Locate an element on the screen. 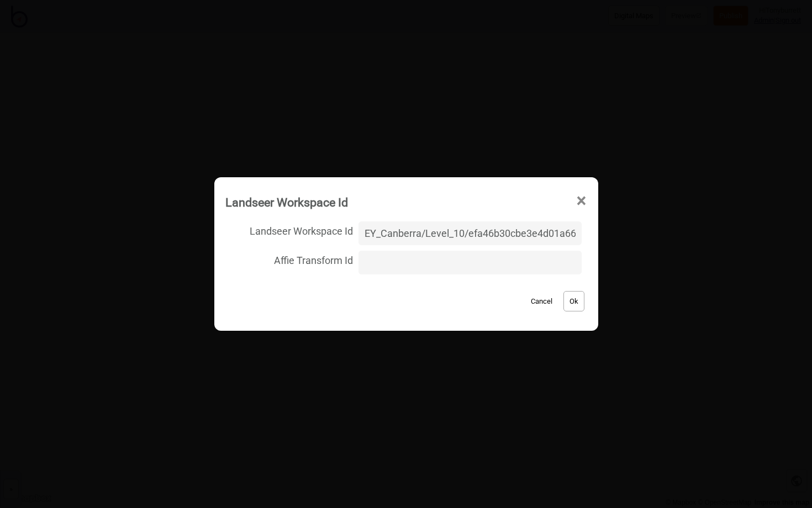  span: Landseer Workspace Id is located at coordinates (290, 229).